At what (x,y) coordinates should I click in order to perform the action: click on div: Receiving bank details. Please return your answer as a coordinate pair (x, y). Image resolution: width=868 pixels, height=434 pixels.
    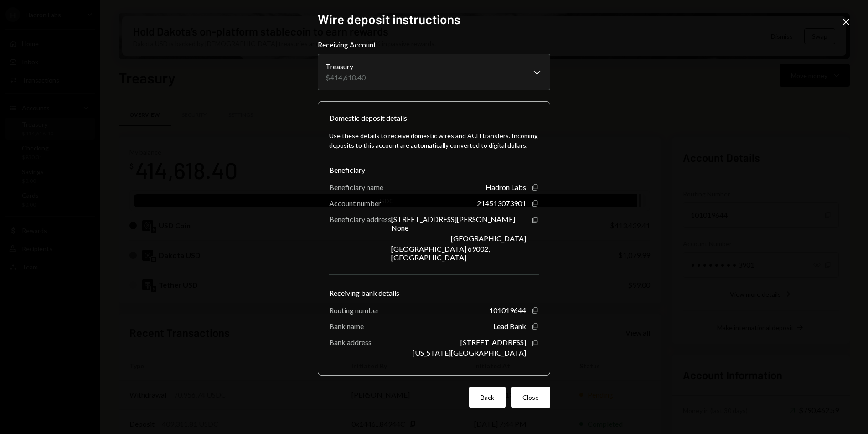
    Looking at the image, I should click on (434, 293).